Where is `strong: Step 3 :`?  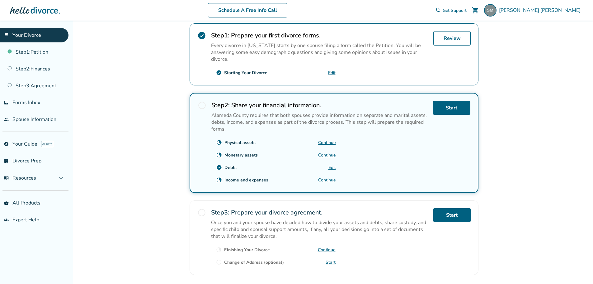 strong: Step 3 : is located at coordinates (220, 212).